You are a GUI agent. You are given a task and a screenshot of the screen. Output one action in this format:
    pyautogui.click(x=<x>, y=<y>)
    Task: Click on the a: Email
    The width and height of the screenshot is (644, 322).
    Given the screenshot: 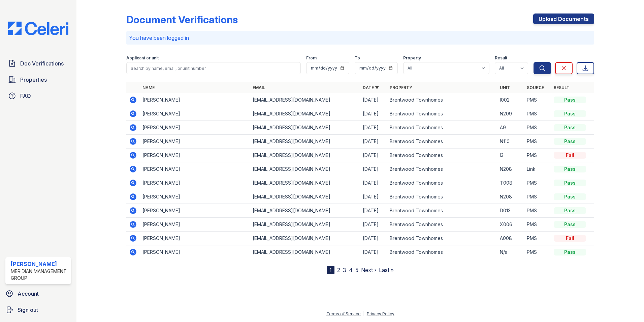 What is the action you would take?
    pyautogui.click(x=258, y=87)
    